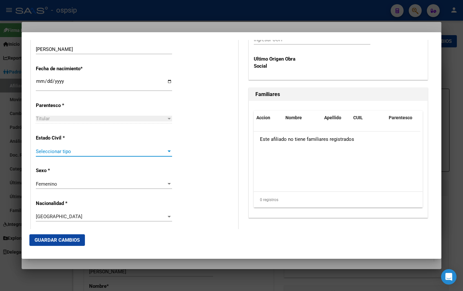 The height and width of the screenshot is (291, 463). Describe the element at coordinates (268, 118) in the screenshot. I see `datatable-header-cell: Accion` at that location.